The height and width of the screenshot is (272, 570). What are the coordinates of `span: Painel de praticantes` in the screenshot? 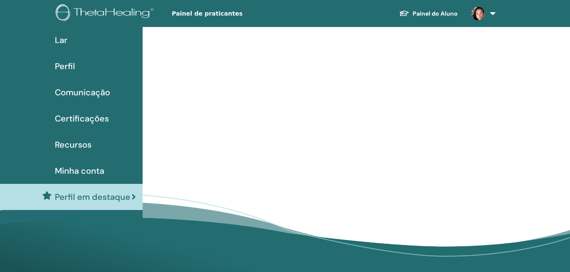 It's located at (235, 14).